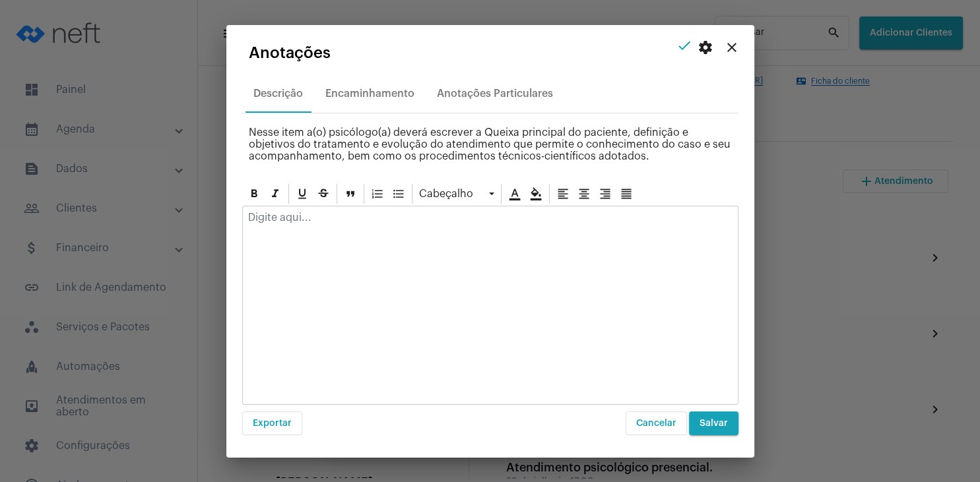  What do you see at coordinates (684, 46) in the screenshot?
I see `mat-icon: check` at bounding box center [684, 46].